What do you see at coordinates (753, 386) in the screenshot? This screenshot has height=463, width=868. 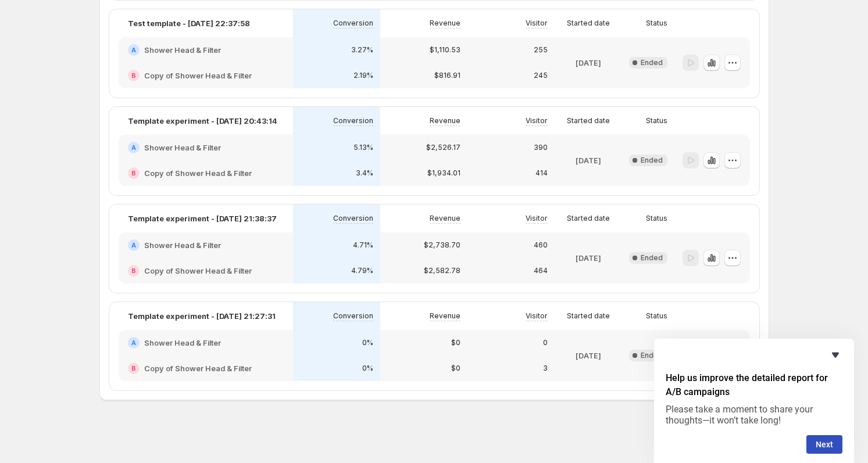 I see `h2: Help us improve the detailed report for A/B campaigns` at bounding box center [753, 386].